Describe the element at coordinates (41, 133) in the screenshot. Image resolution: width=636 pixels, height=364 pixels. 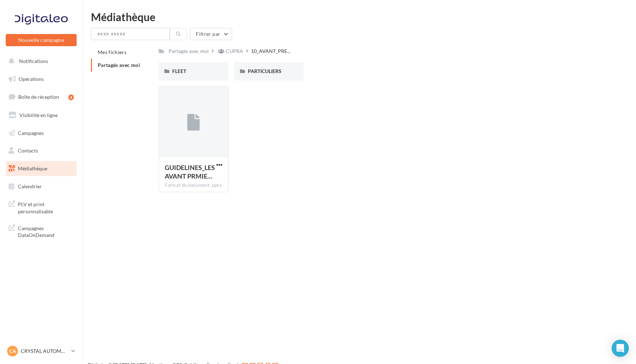
I see `a: Campagnes` at that location.